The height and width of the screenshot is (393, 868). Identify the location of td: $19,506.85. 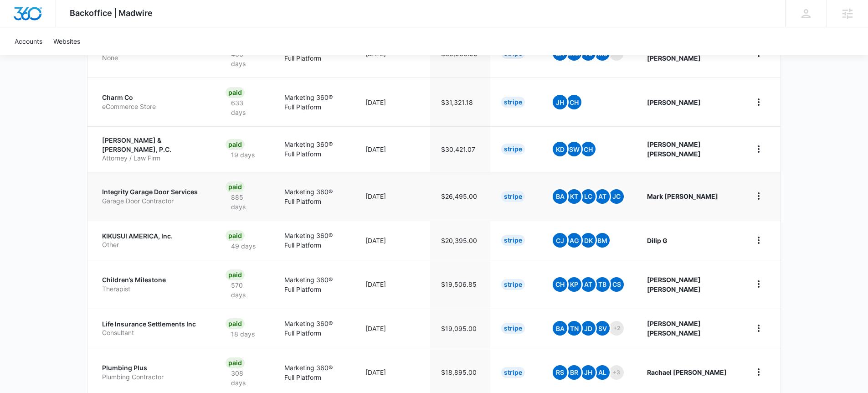
(460, 284).